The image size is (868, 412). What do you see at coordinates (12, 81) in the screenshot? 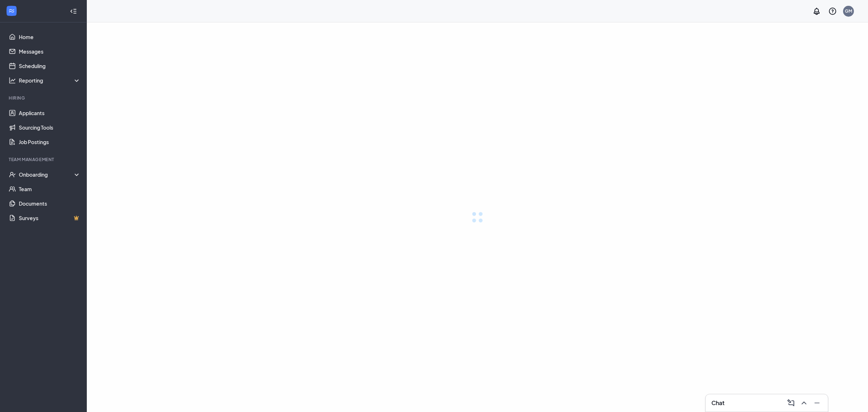
I see `svg: Analysis` at bounding box center [12, 81].